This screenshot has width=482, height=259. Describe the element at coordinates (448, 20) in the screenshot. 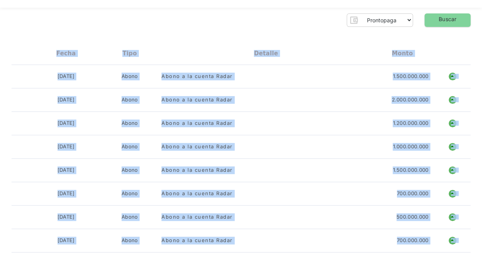

I see `a: Buscar` at that location.